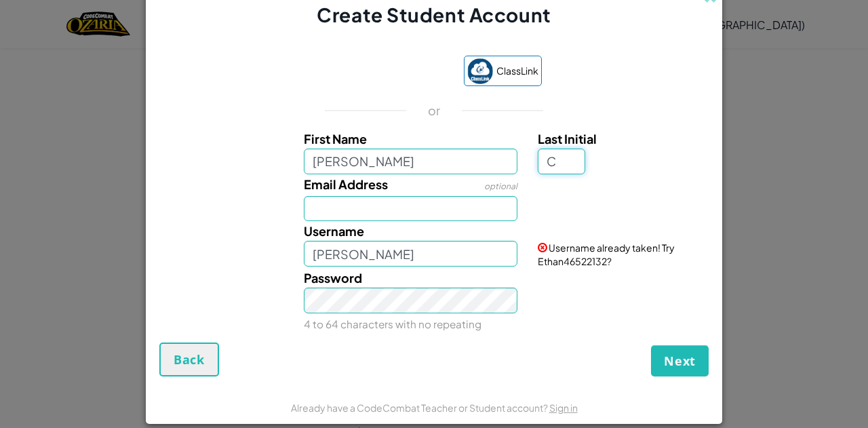 The image size is (868, 428). What do you see at coordinates (334, 230) in the screenshot?
I see `span: Username` at bounding box center [334, 230].